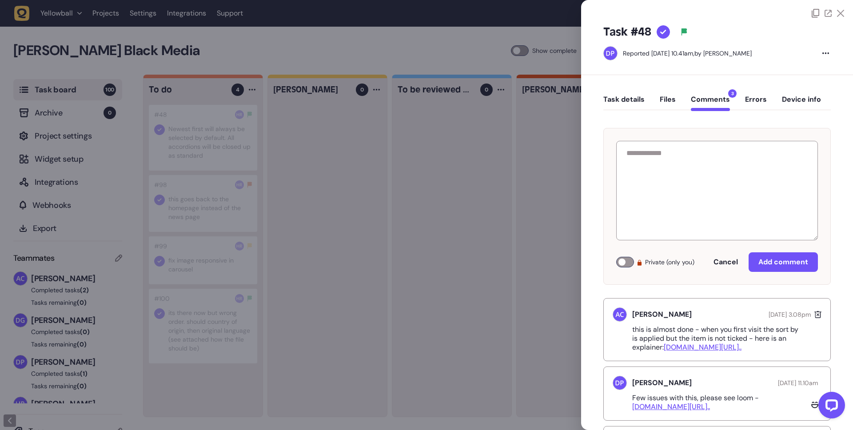 This screenshot has width=853, height=430. Describe the element at coordinates (720, 338) in the screenshot. I see `p: this is almost done - when you first visit the sort by is applied but the item is not ticked - he...` at that location.